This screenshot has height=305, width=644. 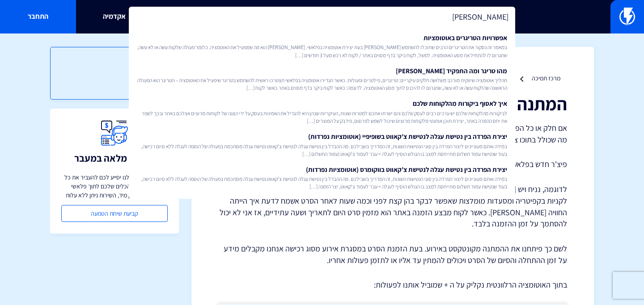 I want to click on input: חיפוש מהיר..., so click(x=322, y=17).